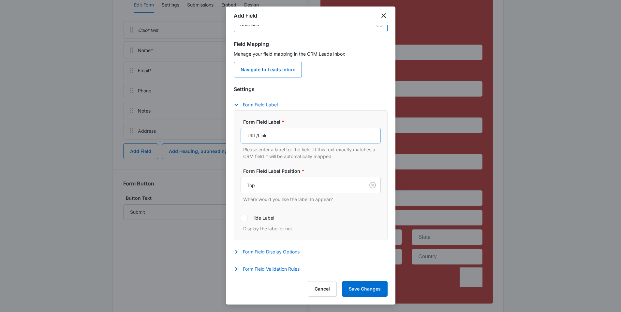 The width and height of the screenshot is (621, 312). Describe the element at coordinates (372, 185) in the screenshot. I see `button: Clear` at that location.